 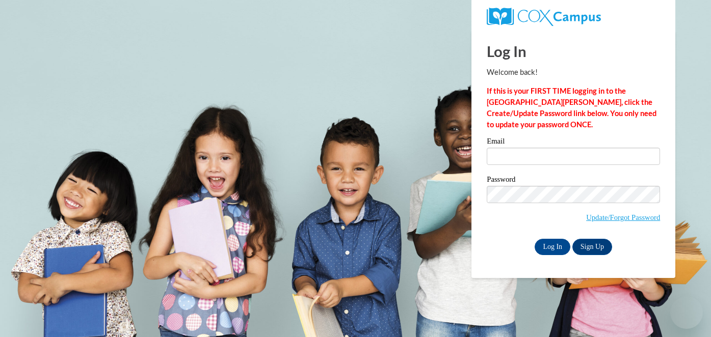 What do you see at coordinates (573, 143) in the screenshot?
I see `label: Email` at bounding box center [573, 143].